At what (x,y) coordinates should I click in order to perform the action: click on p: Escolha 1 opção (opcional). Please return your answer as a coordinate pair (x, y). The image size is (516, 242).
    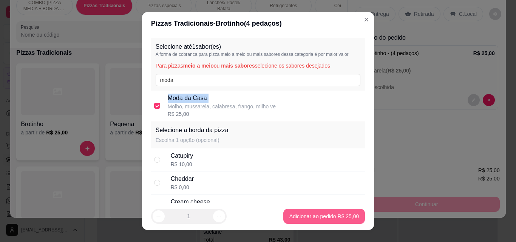
    Looking at the image, I should click on (192, 140).